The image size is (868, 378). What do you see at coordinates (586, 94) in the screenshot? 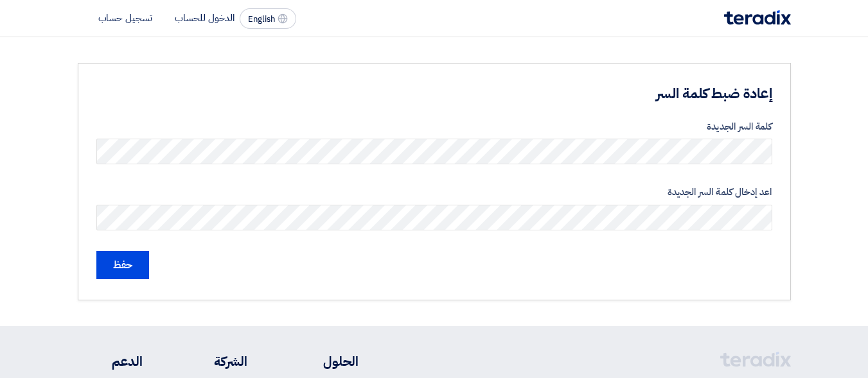
I see `h3: إعادة ضبط كلمة السر` at bounding box center [586, 94].